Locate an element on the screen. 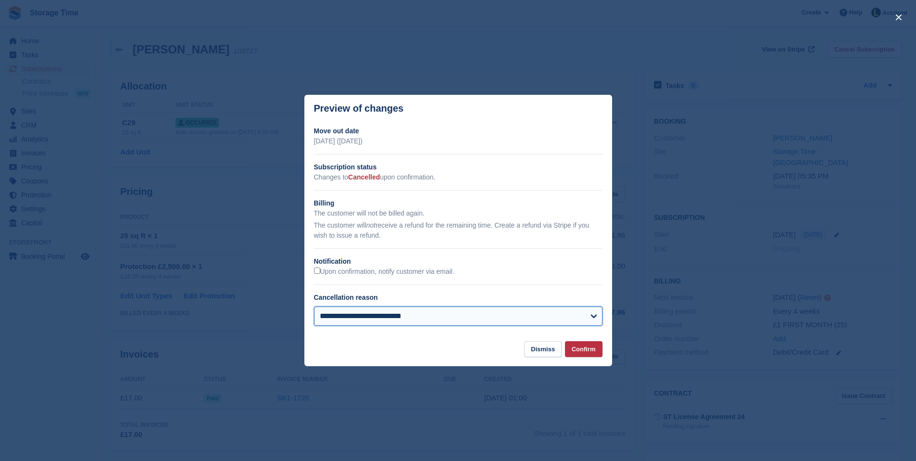 Image resolution: width=916 pixels, height=461 pixels. p: The customer will receive a refund for the remaining time. Create a refund via Stripe if you wish... is located at coordinates (458, 230).